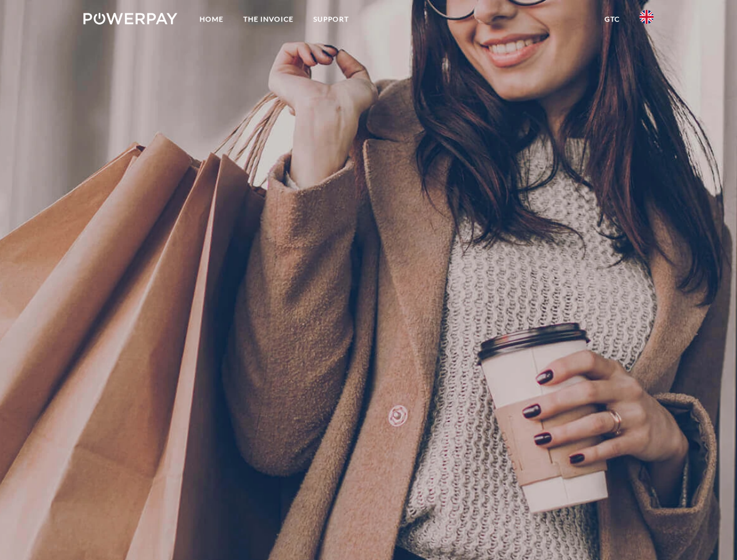 This screenshot has width=737, height=560. What do you see at coordinates (612, 19) in the screenshot?
I see `a: GTC` at bounding box center [612, 19].